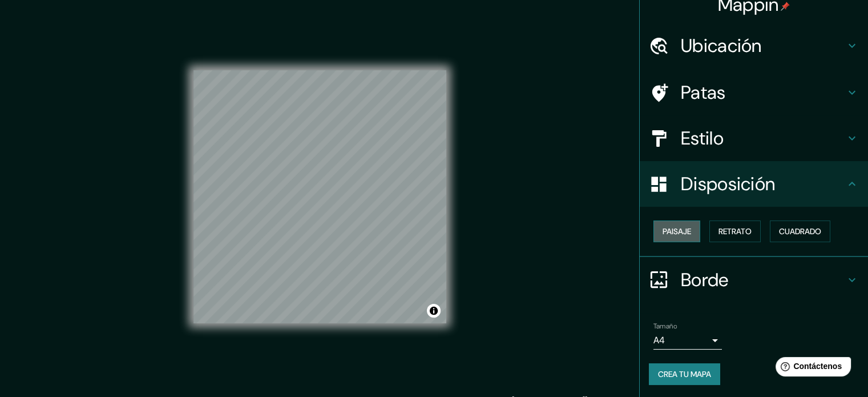 The width and height of the screenshot is (868, 397). Describe the element at coordinates (677, 232) in the screenshot. I see `font: Paisaje` at that location.